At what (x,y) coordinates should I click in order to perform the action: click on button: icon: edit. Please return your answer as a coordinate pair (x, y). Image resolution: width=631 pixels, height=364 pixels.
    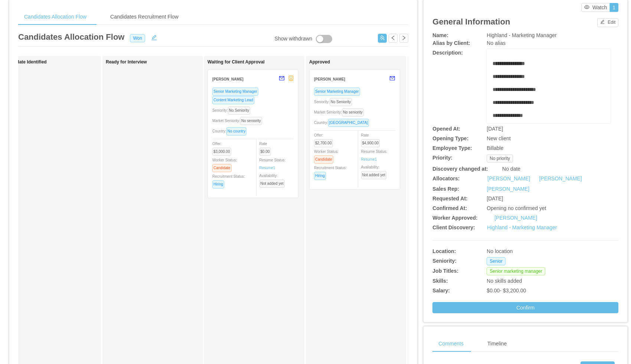
    Looking at the image, I should click on (154, 37).